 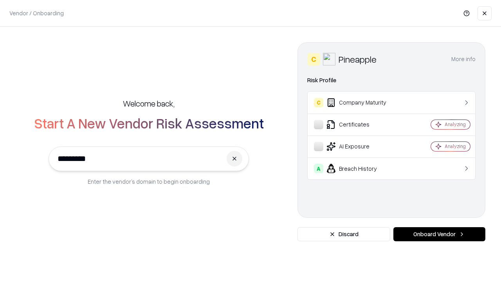 I want to click on h5: Welcome back,, so click(x=149, y=103).